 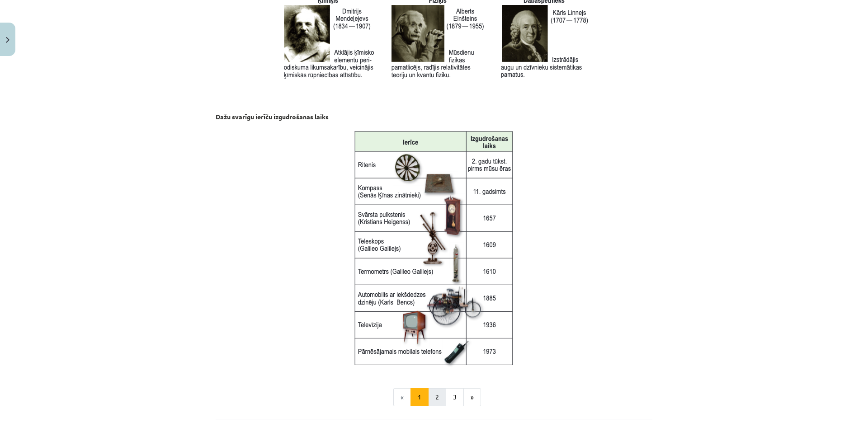 What do you see at coordinates (419, 397) in the screenshot?
I see `button: 1` at bounding box center [419, 397].